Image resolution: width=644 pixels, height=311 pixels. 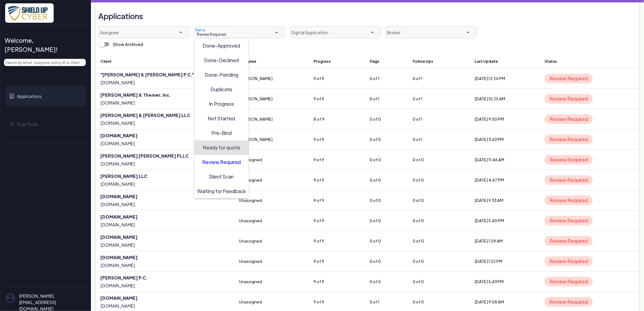 I want to click on span: Applications, so click(x=29, y=96).